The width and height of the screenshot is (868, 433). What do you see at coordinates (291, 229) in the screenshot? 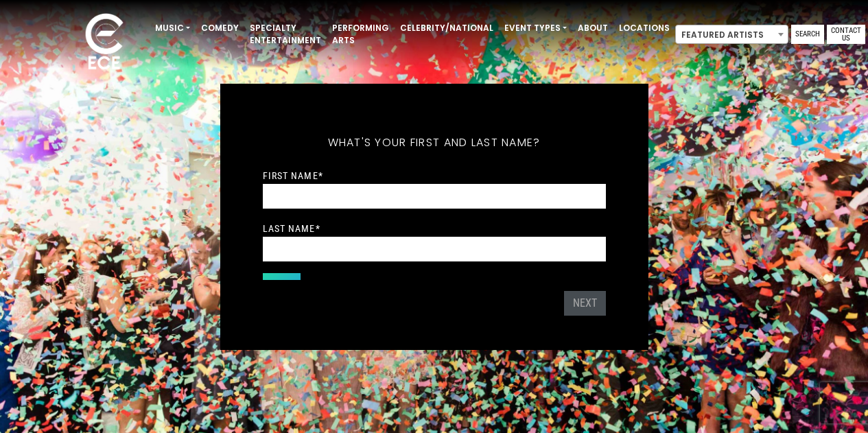
I see `label: Last Name` at bounding box center [291, 229].